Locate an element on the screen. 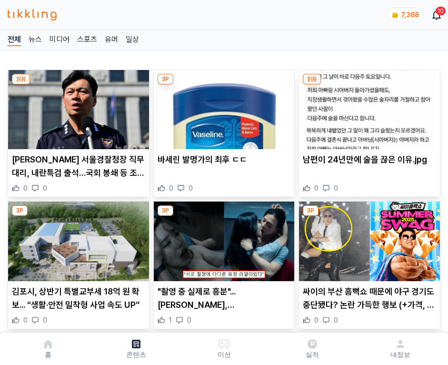  img: 남편이 24년만에 술을 끊은 이유.jpg is located at coordinates (370, 110).